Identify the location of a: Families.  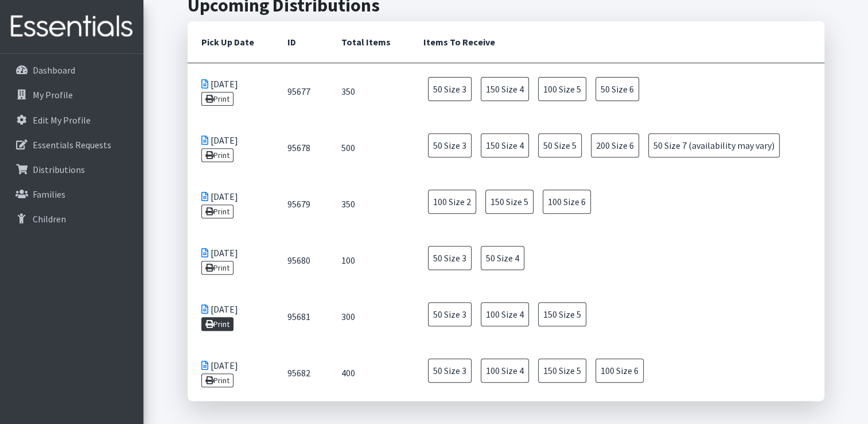
(71, 194).